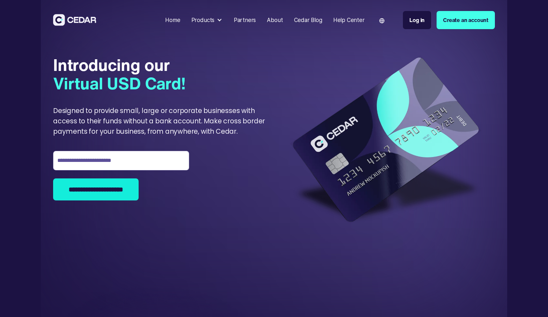 Image resolution: width=548 pixels, height=317 pixels. What do you see at coordinates (245, 20) in the screenshot?
I see `a: Partners` at bounding box center [245, 20].